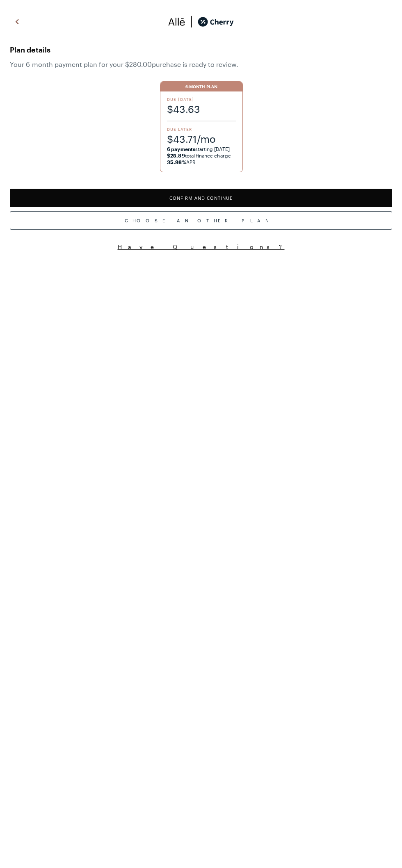 This screenshot has width=402, height=868. I want to click on strong: $25.89, so click(176, 156).